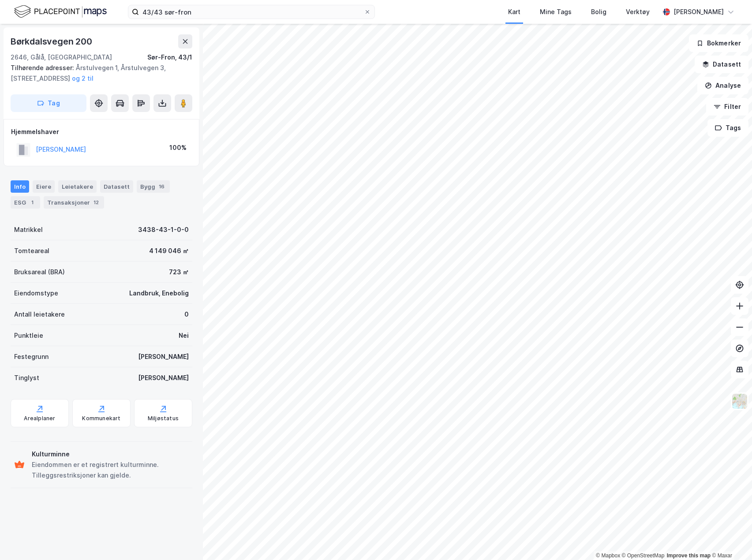 This screenshot has height=560, width=752. What do you see at coordinates (39, 272) in the screenshot?
I see `div: Bruksareal (BRA)` at bounding box center [39, 272].